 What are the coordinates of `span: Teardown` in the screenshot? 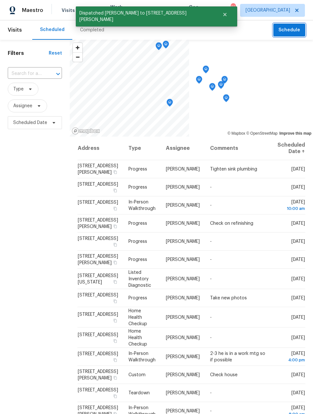 It's located at (139, 393).